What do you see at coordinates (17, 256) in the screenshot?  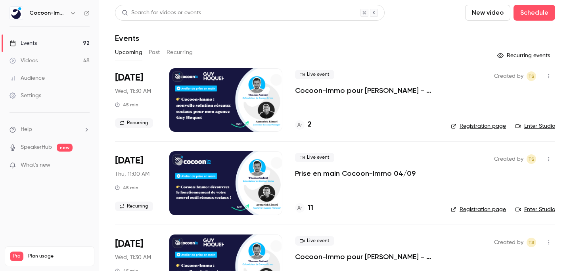 I see `span: Pro` at bounding box center [17, 256].